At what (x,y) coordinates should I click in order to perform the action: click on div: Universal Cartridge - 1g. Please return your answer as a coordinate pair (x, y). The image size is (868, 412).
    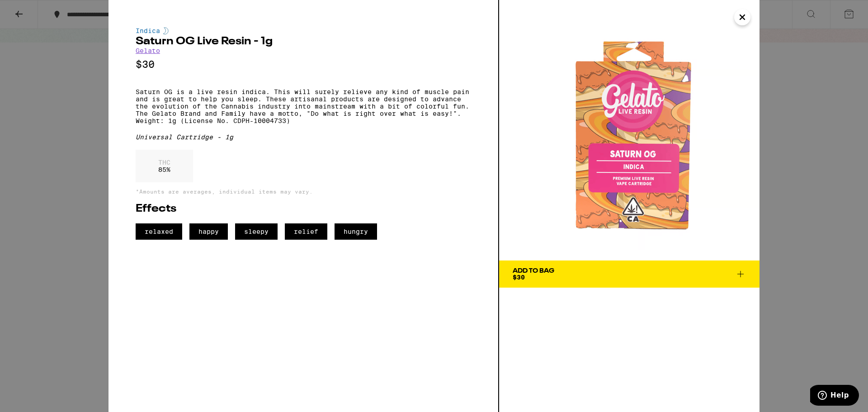
    Looking at the image, I should click on (303, 137).